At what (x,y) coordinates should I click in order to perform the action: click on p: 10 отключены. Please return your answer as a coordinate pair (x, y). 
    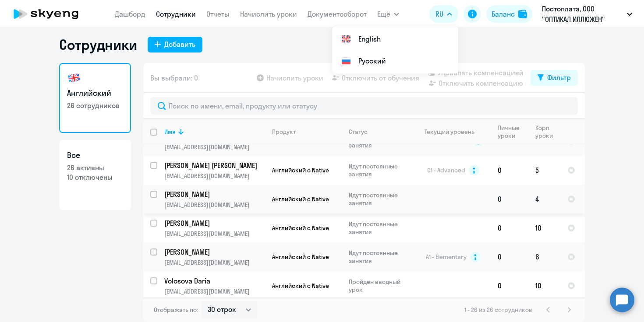
    Looking at the image, I should click on (95, 177).